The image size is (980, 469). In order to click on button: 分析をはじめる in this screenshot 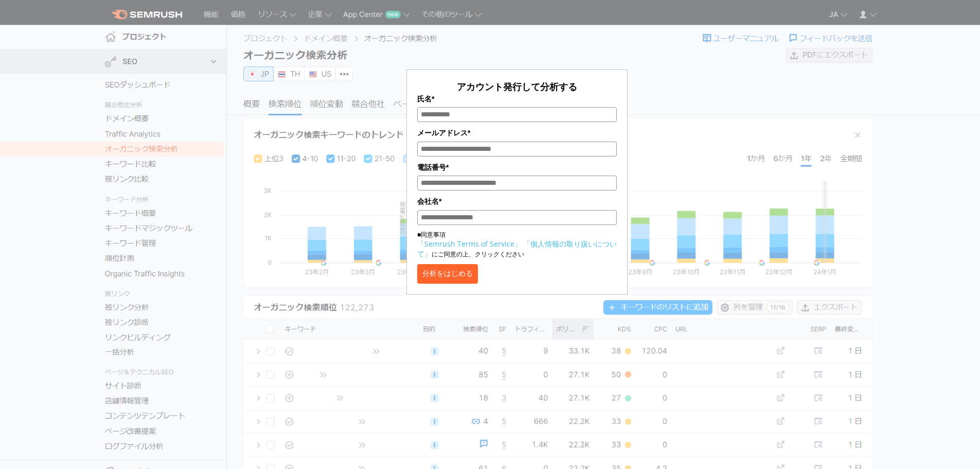, I will do `click(448, 274)`.